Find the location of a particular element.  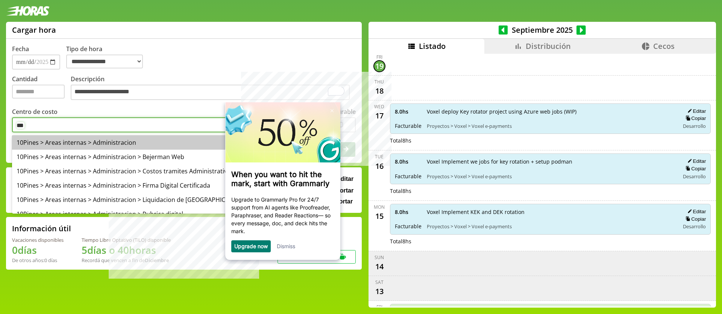

div: Vacaciones disponibles is located at coordinates (38, 240).